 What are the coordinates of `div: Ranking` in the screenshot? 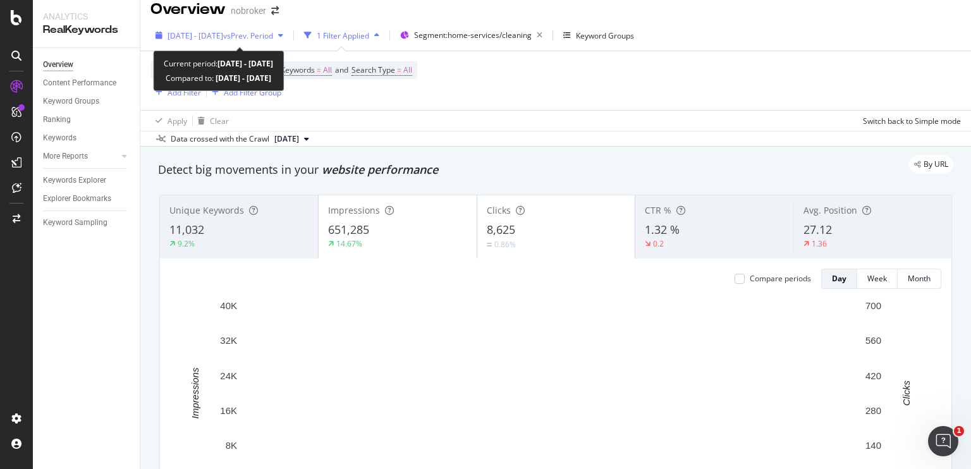 It's located at (57, 119).